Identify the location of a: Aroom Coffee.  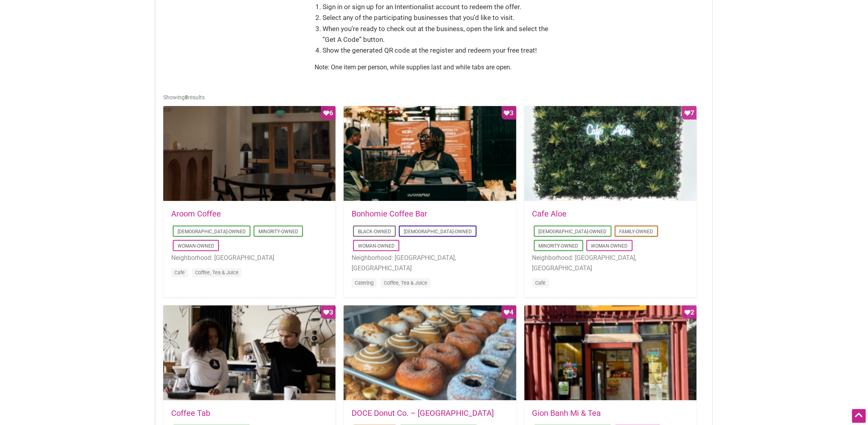
(196, 214).